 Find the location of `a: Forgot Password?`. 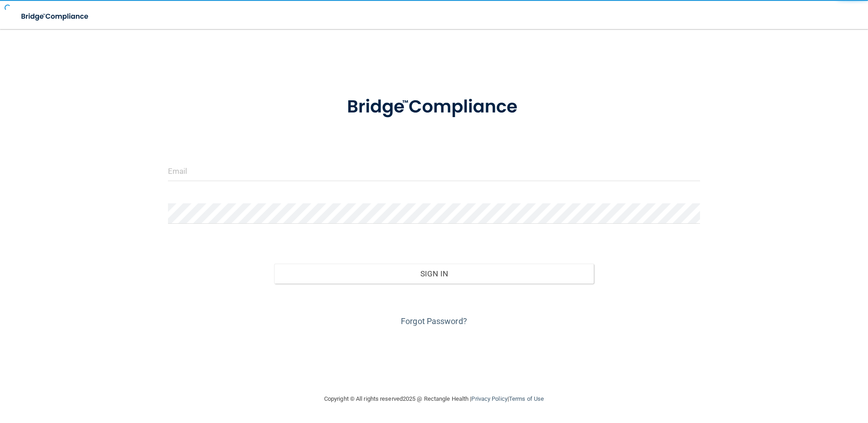

a: Forgot Password? is located at coordinates (434, 321).